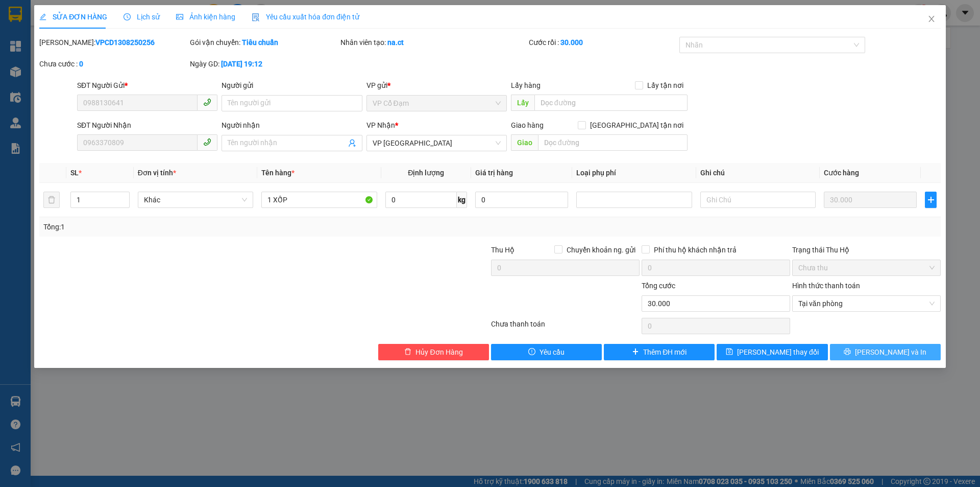 The width and height of the screenshot is (980, 487). What do you see at coordinates (932, 19) in the screenshot?
I see `span: close` at bounding box center [932, 19].